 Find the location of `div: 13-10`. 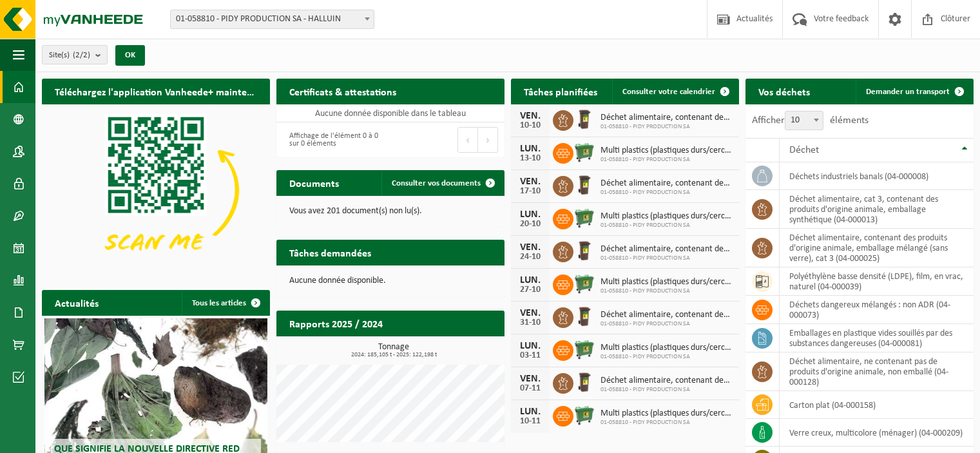

div: 13-10 is located at coordinates (530, 159).